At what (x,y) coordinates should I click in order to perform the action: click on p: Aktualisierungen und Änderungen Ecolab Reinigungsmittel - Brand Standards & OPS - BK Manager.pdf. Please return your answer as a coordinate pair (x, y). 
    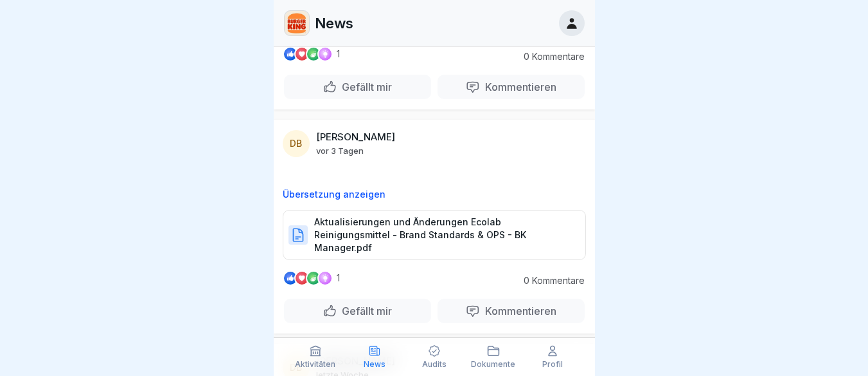
    Looking at the image, I should click on (444, 235).